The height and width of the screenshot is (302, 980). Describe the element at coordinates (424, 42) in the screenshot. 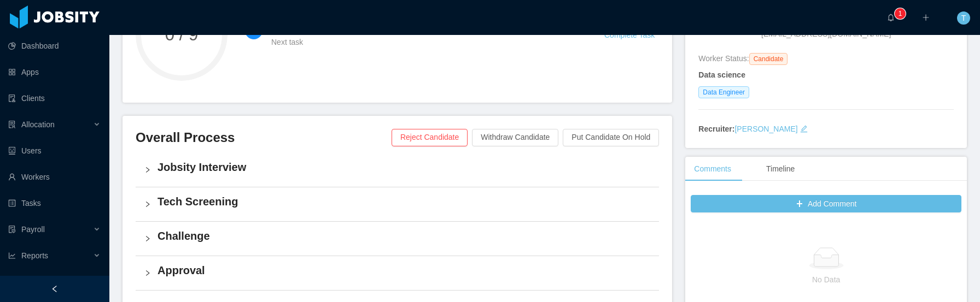

I see `div: Next task` at that location.